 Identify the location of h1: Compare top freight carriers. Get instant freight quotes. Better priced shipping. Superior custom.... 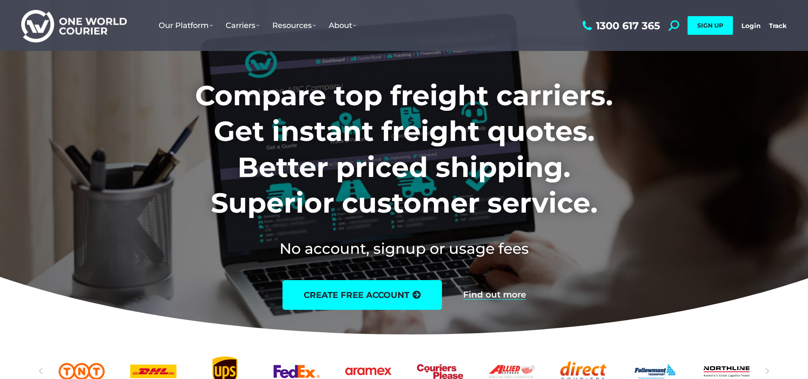
(404, 149).